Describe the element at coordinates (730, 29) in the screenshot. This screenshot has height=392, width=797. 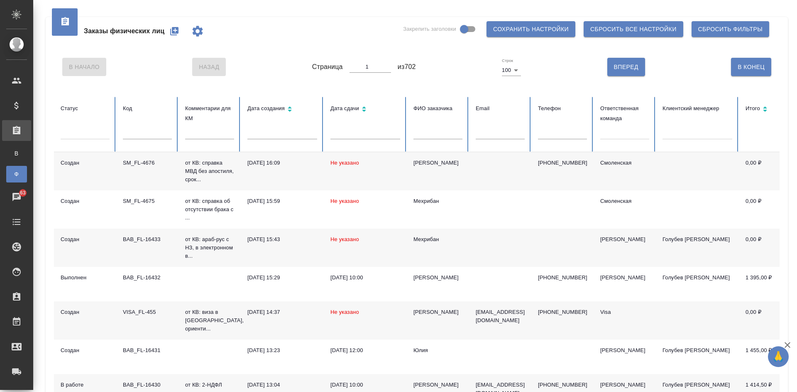
I see `span: Сбросить фильтры` at that location.